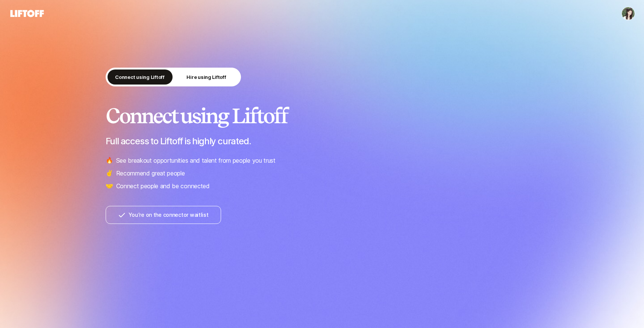 This screenshot has width=644, height=328. Describe the element at coordinates (140, 77) in the screenshot. I see `p: Connect using Liftoff` at that location.